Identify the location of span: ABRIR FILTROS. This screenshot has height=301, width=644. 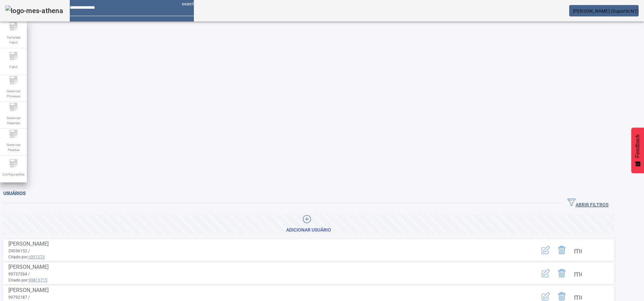
(588, 203).